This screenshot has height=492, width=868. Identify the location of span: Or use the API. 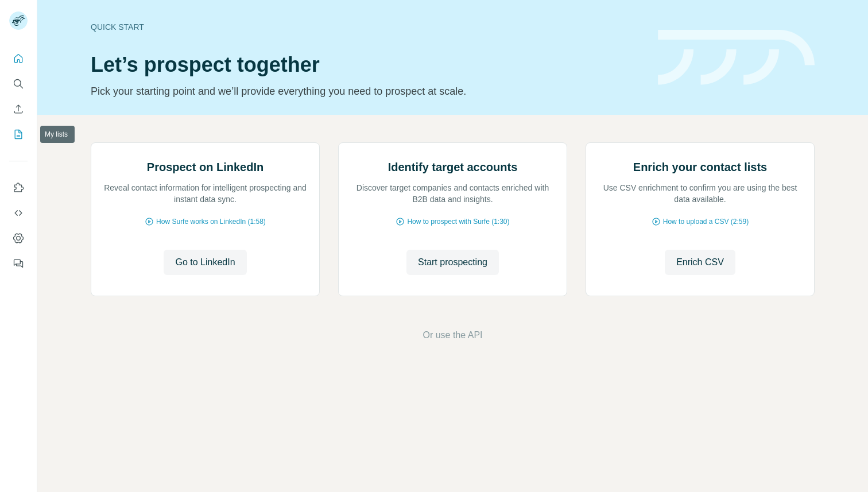
(452, 335).